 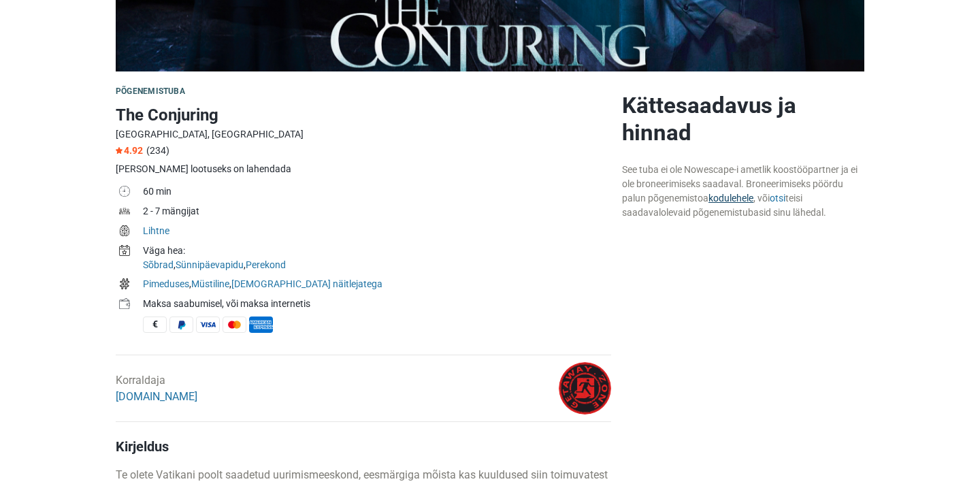 I want to click on img: Star, so click(x=119, y=150).